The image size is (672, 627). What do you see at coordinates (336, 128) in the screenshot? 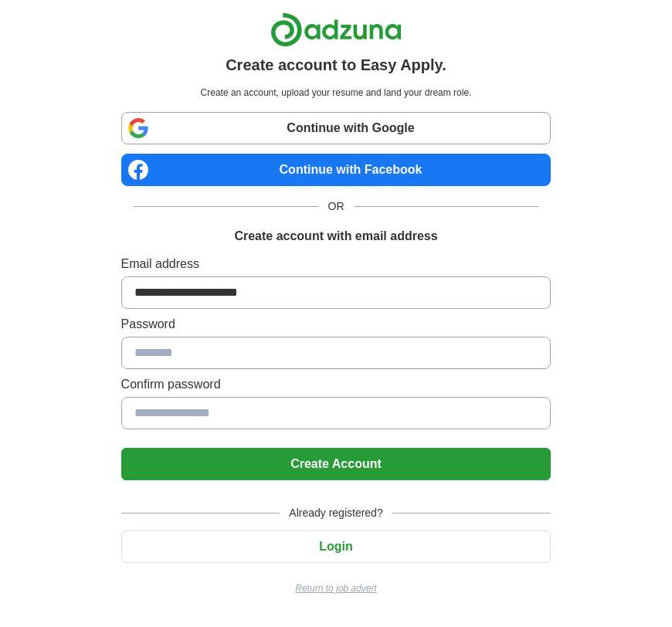
I see `a: Continue with Google` at bounding box center [336, 128].